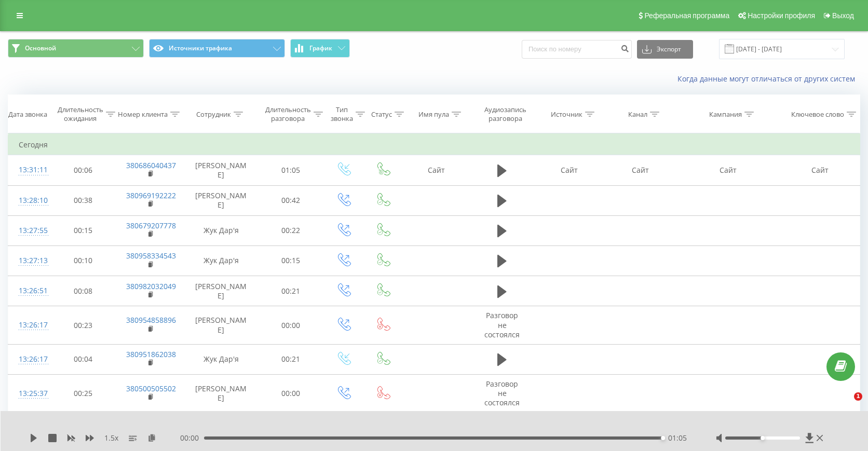  I want to click on a: Когда данные могут отличаться от других систем, so click(769, 78).